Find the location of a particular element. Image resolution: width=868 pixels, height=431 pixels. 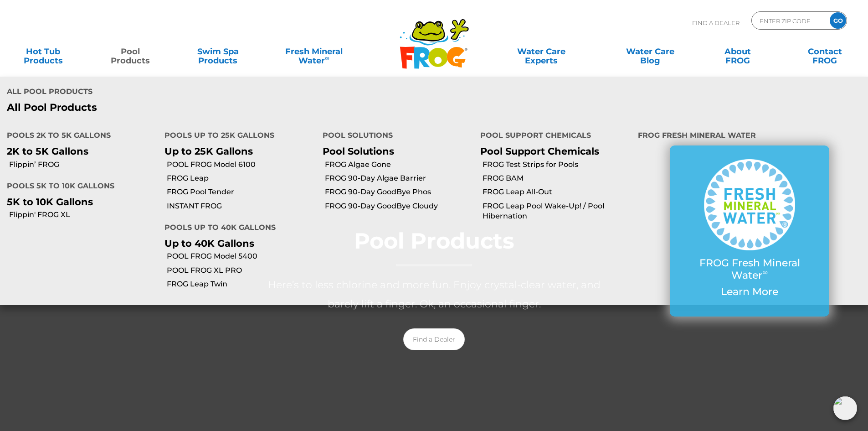

a: FROG 90-Day GoodBye Cloudy is located at coordinates (399, 206).